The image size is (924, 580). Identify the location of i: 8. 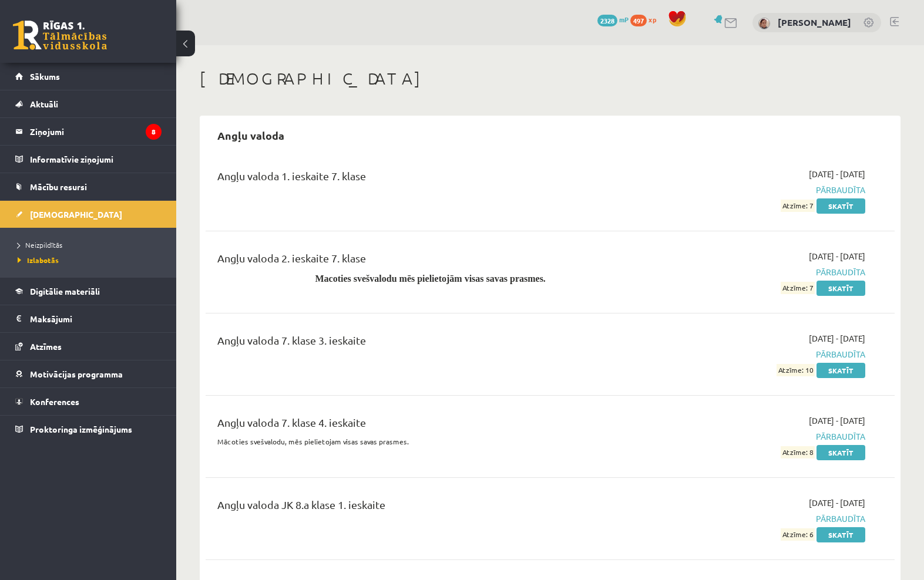
(153, 131).